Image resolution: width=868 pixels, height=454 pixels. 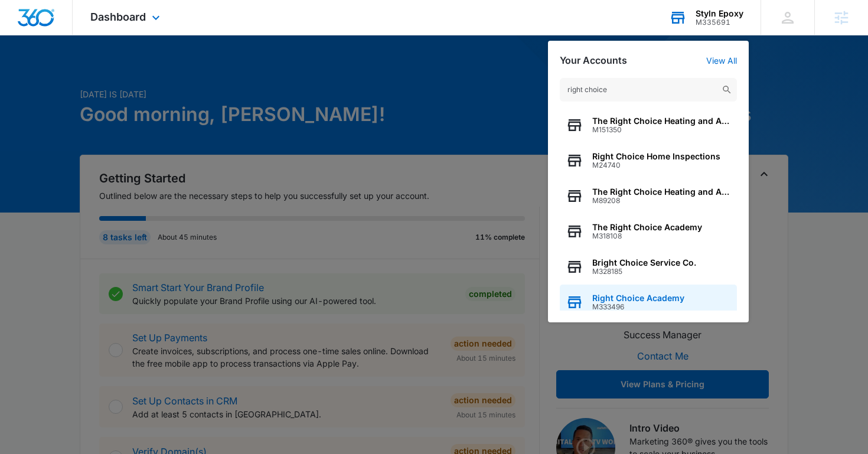 I want to click on span: M24740, so click(x=656, y=165).